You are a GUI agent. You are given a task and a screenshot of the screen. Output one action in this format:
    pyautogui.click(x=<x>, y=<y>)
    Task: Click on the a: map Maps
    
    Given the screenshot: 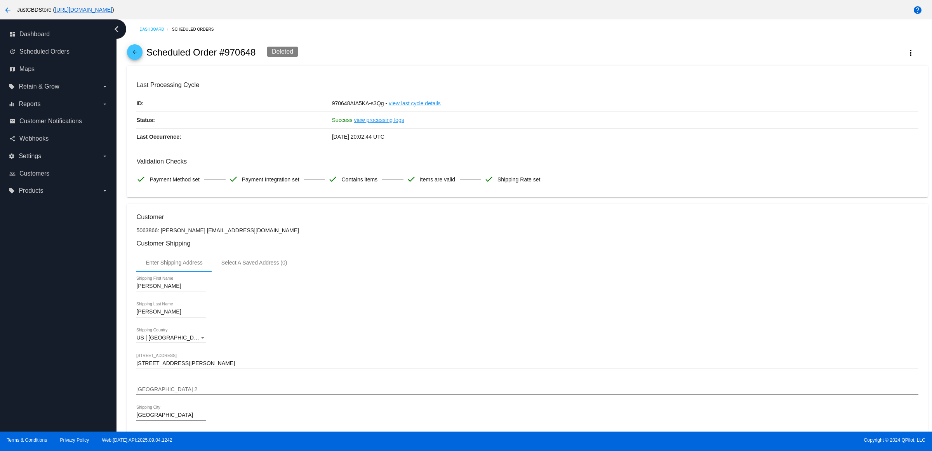 What is the action you would take?
    pyautogui.click(x=59, y=69)
    